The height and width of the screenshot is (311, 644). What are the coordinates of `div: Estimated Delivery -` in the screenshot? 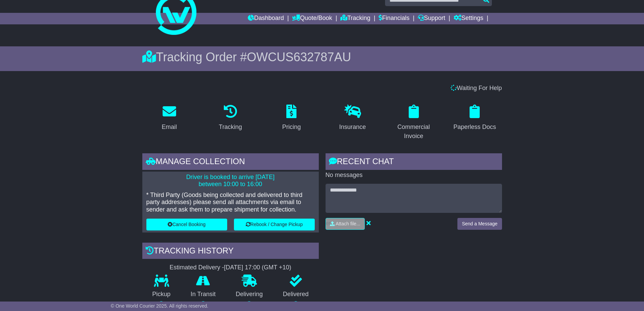 It's located at (231, 267).